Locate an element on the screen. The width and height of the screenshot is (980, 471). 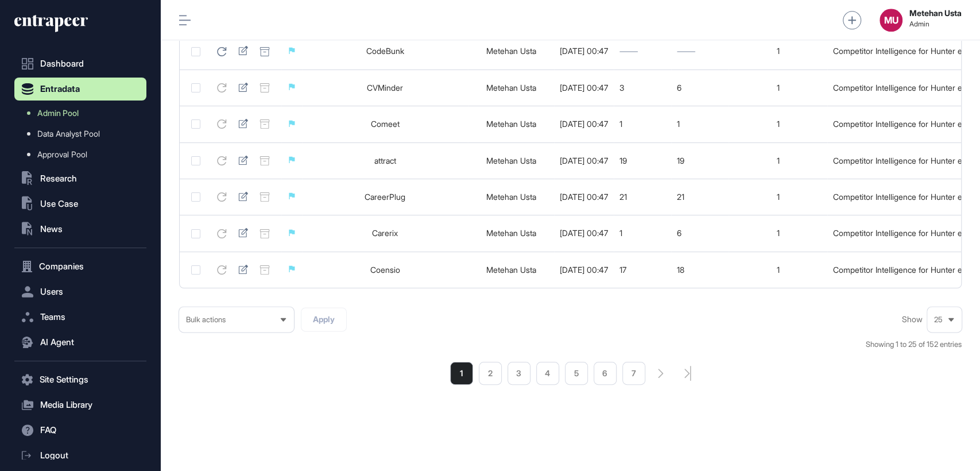
span: Admin is located at coordinates (935, 24).